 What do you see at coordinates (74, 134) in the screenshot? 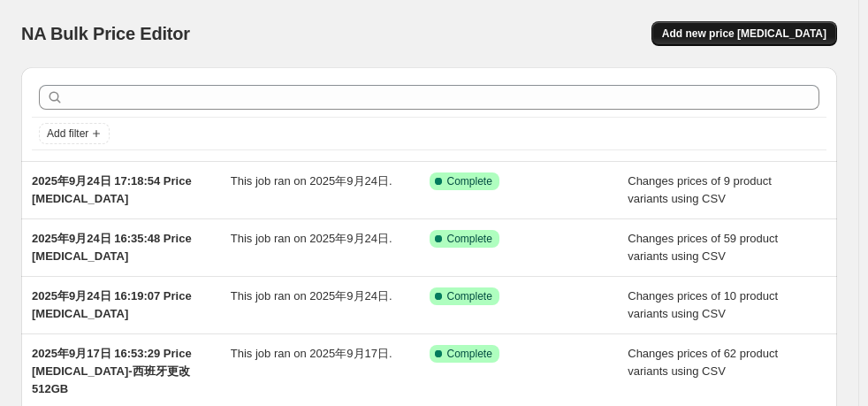
I see `button: Add filter` at bounding box center [74, 134].